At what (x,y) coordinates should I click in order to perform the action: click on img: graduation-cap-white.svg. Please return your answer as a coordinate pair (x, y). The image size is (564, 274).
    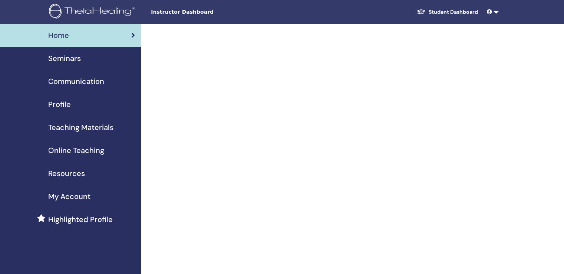
    Looking at the image, I should click on (421, 12).